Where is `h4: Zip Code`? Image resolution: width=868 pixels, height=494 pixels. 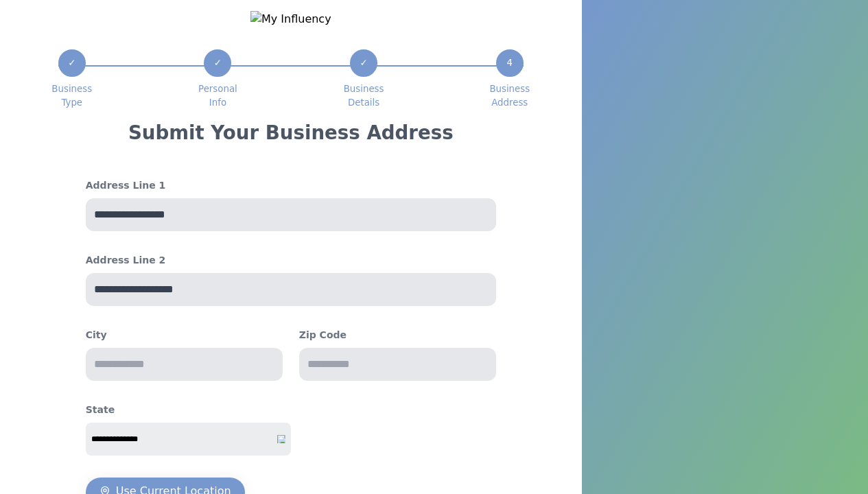
h4: Zip Code is located at coordinates (323, 335).